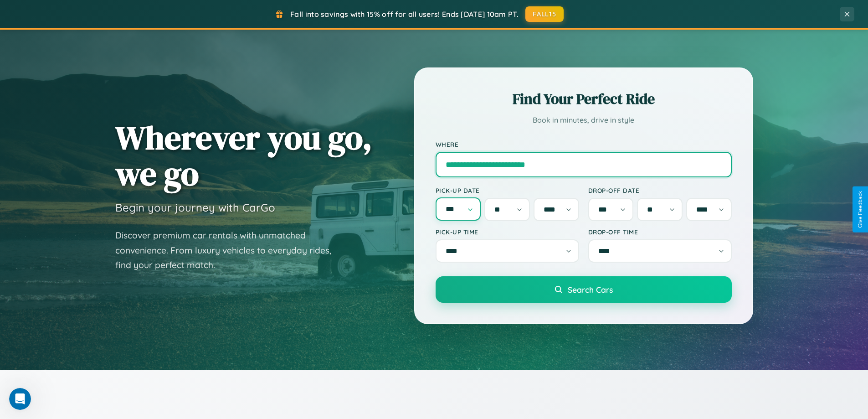 This screenshot has height=419, width=868. What do you see at coordinates (584, 99) in the screenshot?
I see `h2: Find Your Perfect Ride` at bounding box center [584, 99].